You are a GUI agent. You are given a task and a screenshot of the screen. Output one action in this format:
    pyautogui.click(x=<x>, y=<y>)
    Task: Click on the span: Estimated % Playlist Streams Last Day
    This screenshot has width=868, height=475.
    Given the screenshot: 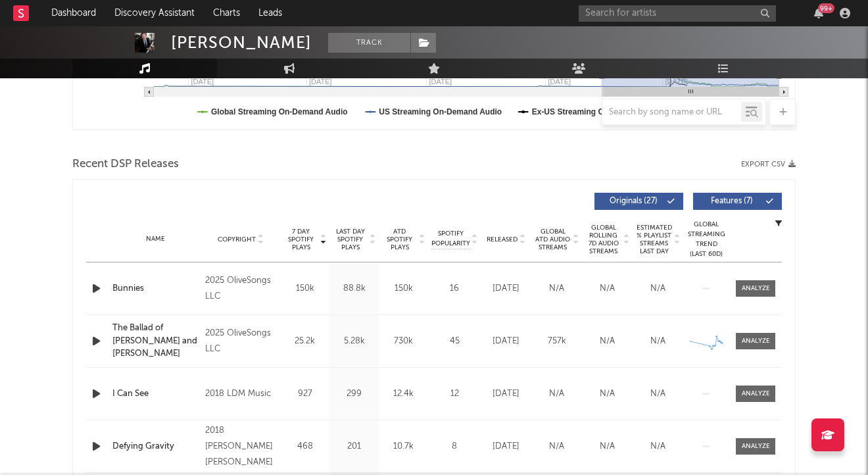 What is the action you would take?
    pyautogui.click(x=654, y=239)
    